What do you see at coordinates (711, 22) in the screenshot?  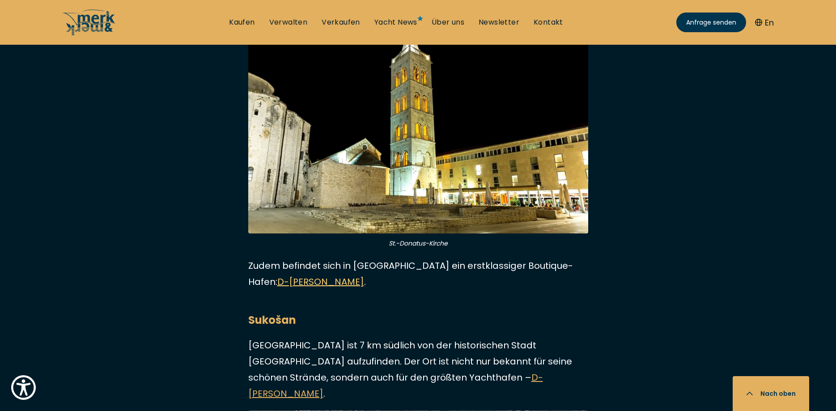 I see `span: Anfrage senden` at bounding box center [711, 22].